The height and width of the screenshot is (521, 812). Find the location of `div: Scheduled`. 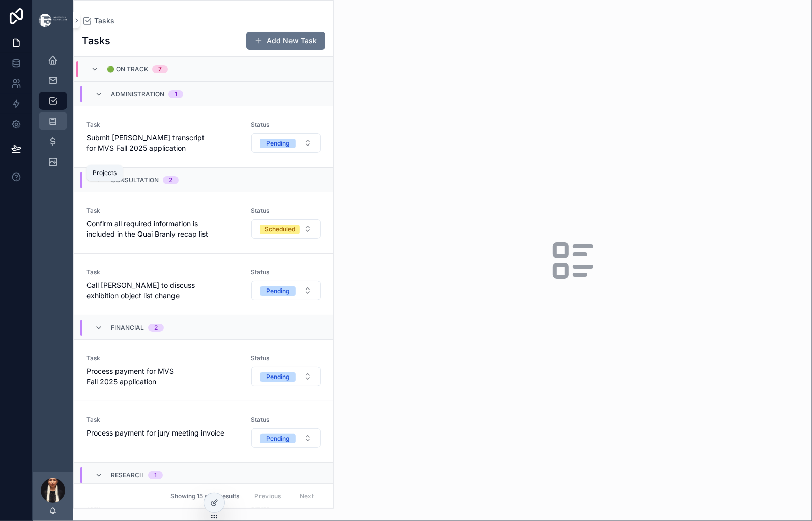

div: Scheduled is located at coordinates (280, 230).